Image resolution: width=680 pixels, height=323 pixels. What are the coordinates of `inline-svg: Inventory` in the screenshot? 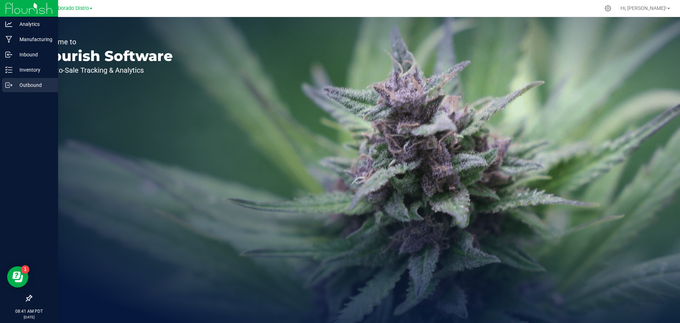 It's located at (9, 70).